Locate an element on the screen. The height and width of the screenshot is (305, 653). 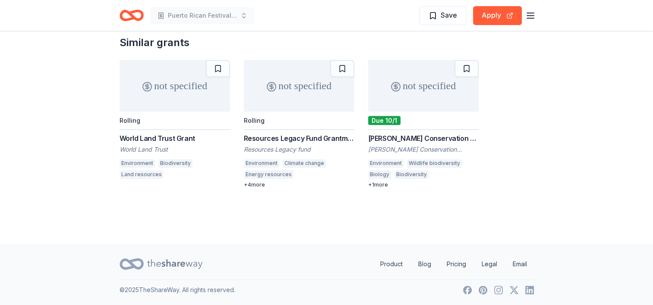
a: Pricing is located at coordinates (456, 264).